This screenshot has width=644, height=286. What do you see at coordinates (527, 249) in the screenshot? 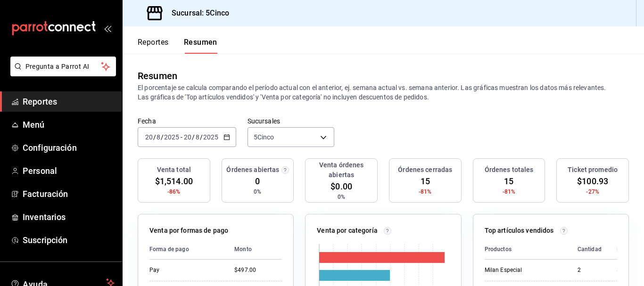
I see `th: Productos` at bounding box center [527, 249].